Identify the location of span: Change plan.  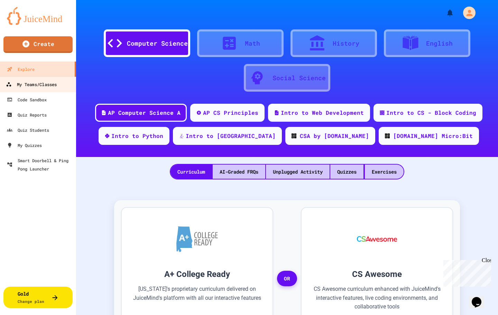
(31, 301).